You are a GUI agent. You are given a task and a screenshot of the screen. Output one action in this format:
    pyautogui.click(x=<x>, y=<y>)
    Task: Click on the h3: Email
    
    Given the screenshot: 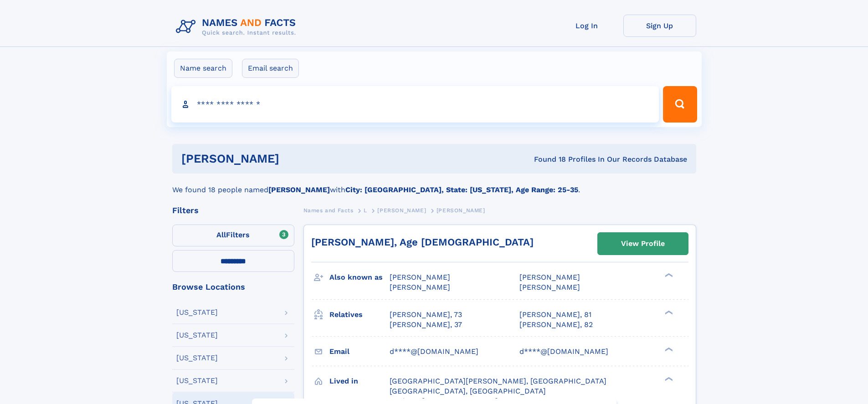 What is the action you would take?
    pyautogui.click(x=360, y=352)
    